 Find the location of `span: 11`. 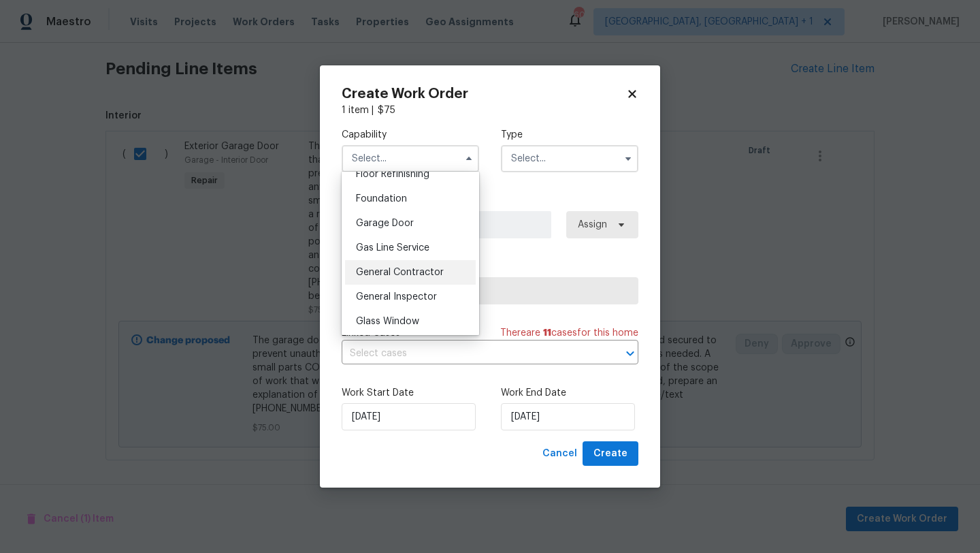

span: 11 is located at coordinates (548, 333).